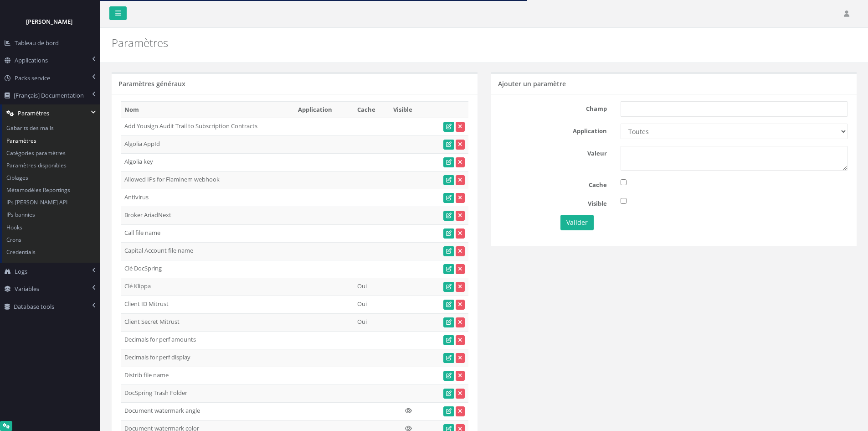  I want to click on td: Decimals for perf amounts, so click(207, 339).